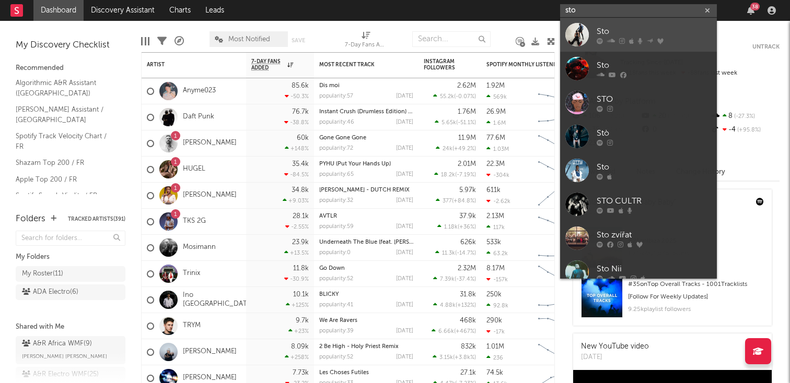  What do you see at coordinates (366, 41) in the screenshot?
I see `div: 7-Day Fans Added (7-Day Fans Added)` at bounding box center [366, 41].